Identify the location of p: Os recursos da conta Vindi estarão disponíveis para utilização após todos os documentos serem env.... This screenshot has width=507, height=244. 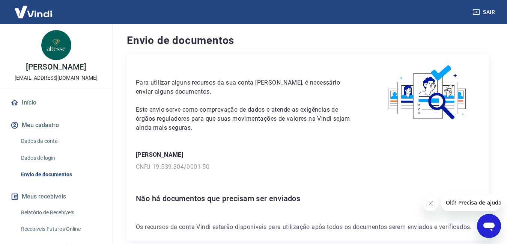
(308, 227).